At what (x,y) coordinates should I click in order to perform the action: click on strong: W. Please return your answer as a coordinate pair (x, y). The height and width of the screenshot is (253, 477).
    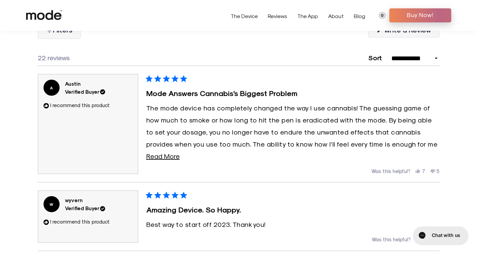
    Looking at the image, I should click on (52, 204).